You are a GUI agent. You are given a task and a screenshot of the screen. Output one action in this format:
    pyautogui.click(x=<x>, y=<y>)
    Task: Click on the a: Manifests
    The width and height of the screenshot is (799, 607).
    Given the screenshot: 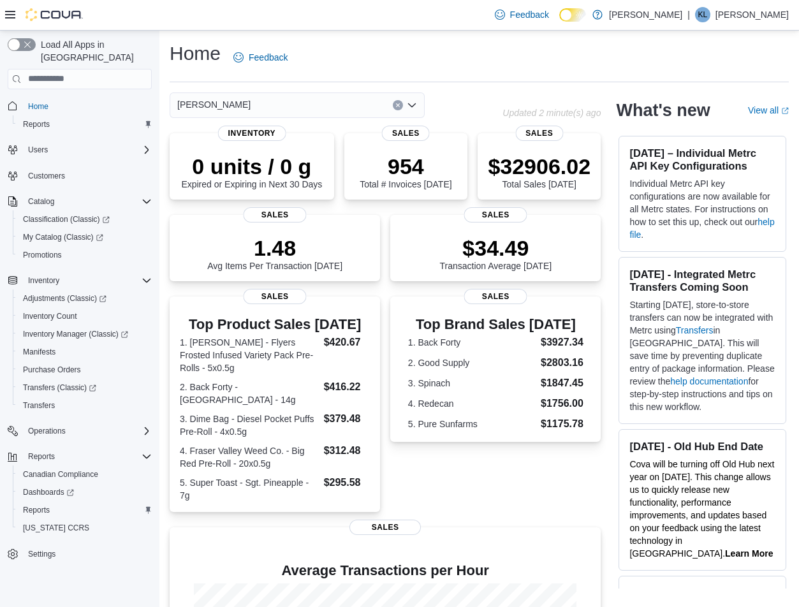 What is the action you would take?
    pyautogui.click(x=39, y=352)
    